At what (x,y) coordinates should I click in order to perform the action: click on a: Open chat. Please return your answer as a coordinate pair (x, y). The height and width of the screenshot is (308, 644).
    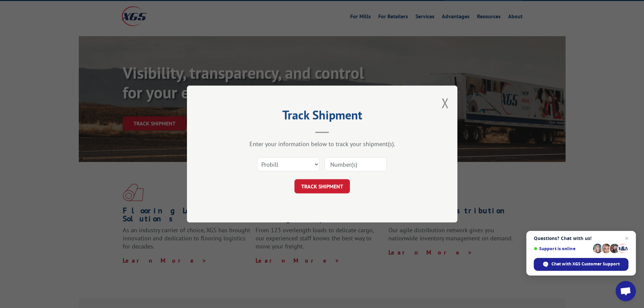
    Looking at the image, I should click on (626, 291).